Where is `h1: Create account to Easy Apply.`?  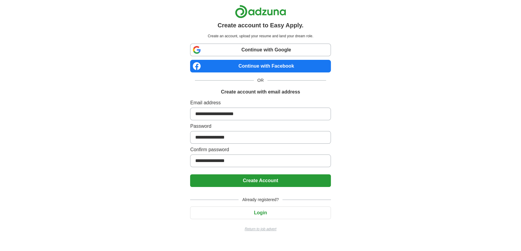
h1: Create account to Easy Apply. is located at coordinates (261, 25).